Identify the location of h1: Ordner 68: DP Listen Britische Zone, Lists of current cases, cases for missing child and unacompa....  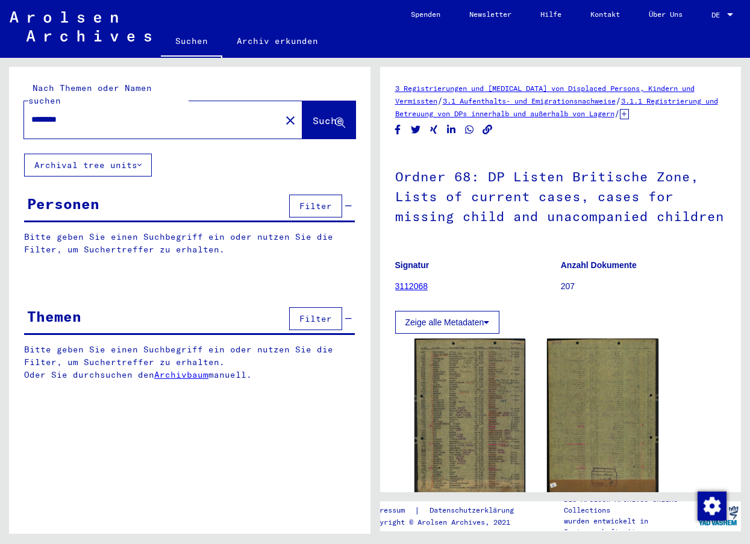
(561, 195).